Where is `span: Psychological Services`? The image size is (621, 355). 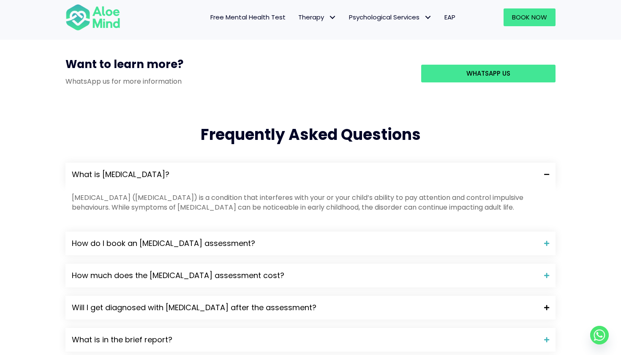 span: Psychological Services is located at coordinates (390, 17).